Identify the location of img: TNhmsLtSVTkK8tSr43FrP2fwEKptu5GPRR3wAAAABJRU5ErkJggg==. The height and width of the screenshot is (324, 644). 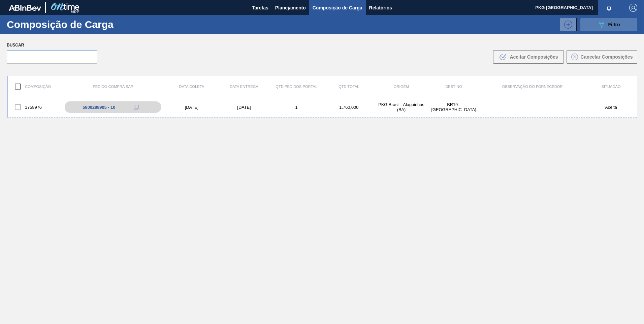
(25, 8).